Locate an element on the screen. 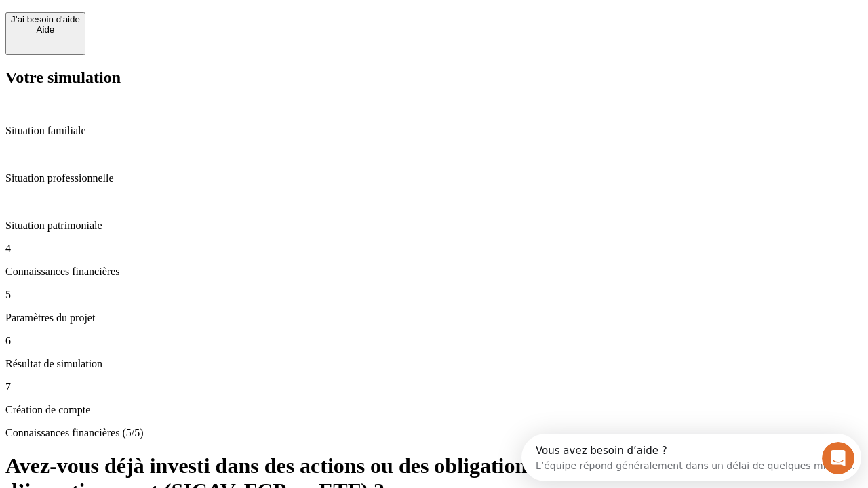 Image resolution: width=868 pixels, height=488 pixels. div: Ouvrir le Messenger Intercom is located at coordinates (189, 24).